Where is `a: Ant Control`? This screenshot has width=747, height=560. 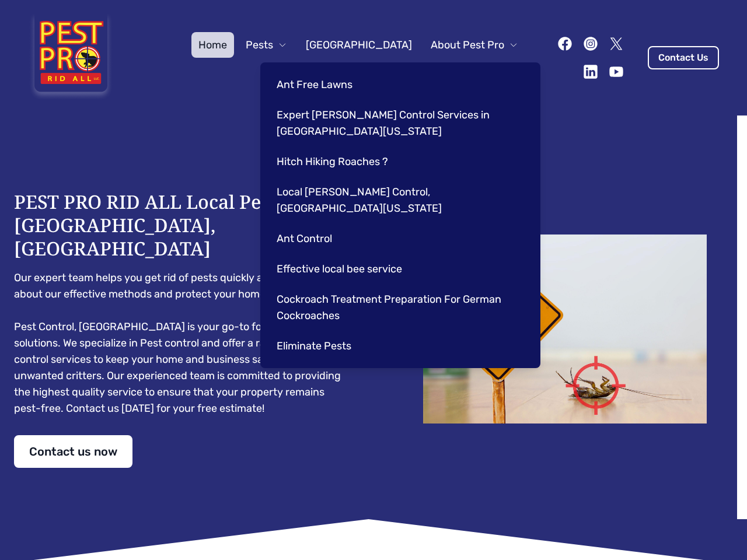 a: Ant Control is located at coordinates (398, 239).